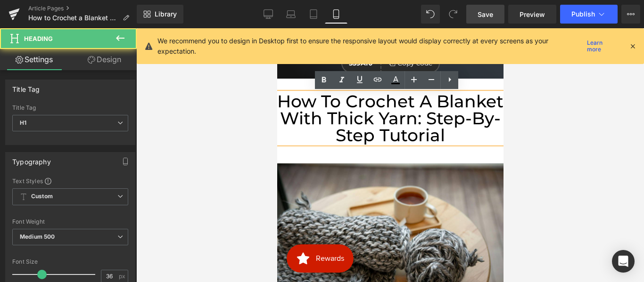 The width and height of the screenshot is (644, 282). I want to click on button: More, so click(631, 14).